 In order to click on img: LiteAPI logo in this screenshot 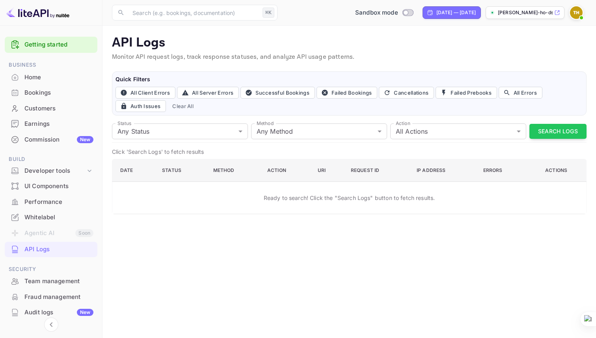, I will do `click(38, 13)`.